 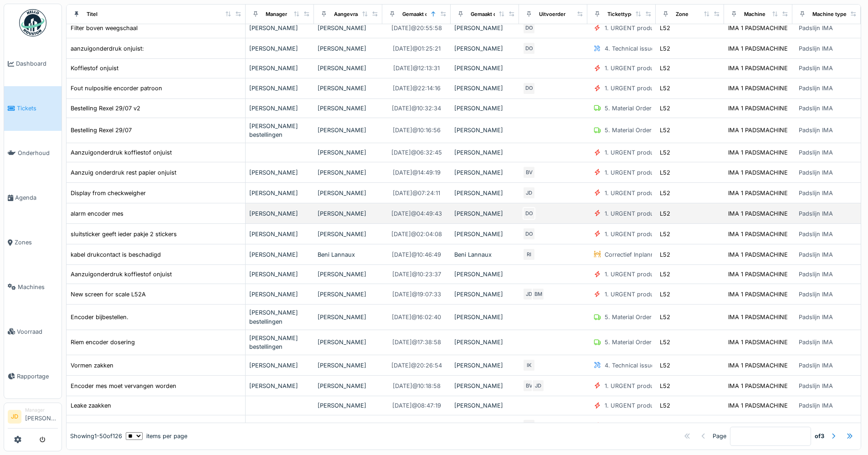 What do you see at coordinates (629, 49) in the screenshot?
I see `div: 4. Technical issue` at bounding box center [629, 49].